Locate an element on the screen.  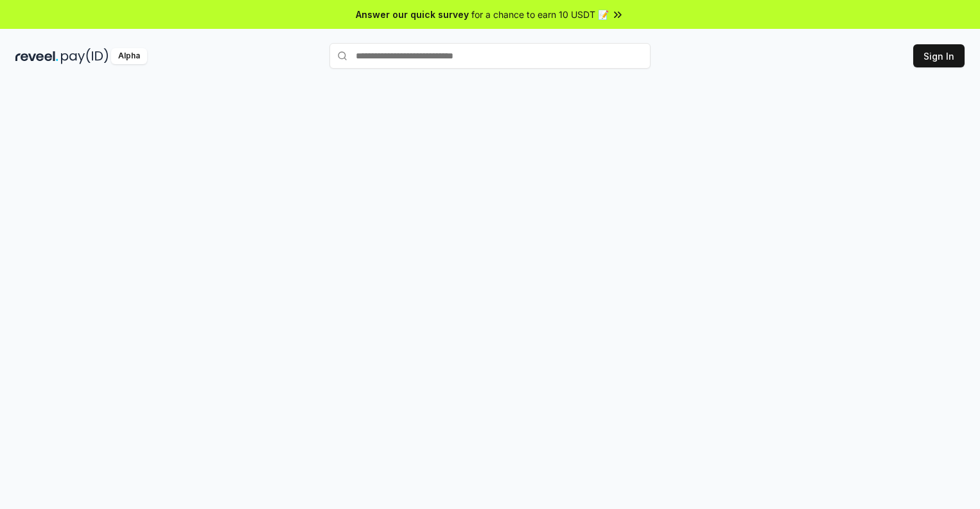
span: Answer our quick survey is located at coordinates (412, 14).